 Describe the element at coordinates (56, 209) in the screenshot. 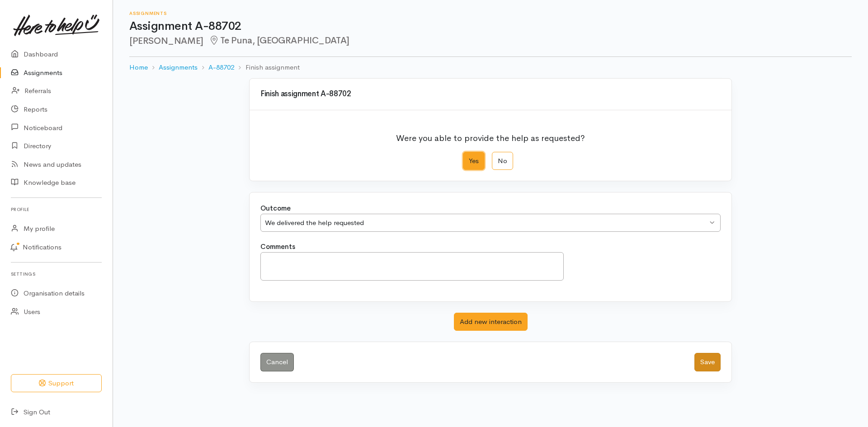

I see `h6: Profile` at that location.